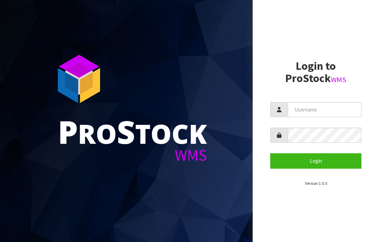 The image size is (379, 242). I want to click on div: ro tock, so click(132, 132).